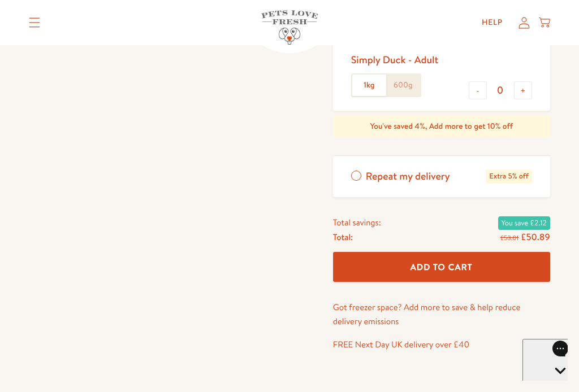 The width and height of the screenshot is (579, 392). Describe the element at coordinates (369, 85) in the screenshot. I see `label: 1kg` at that location.